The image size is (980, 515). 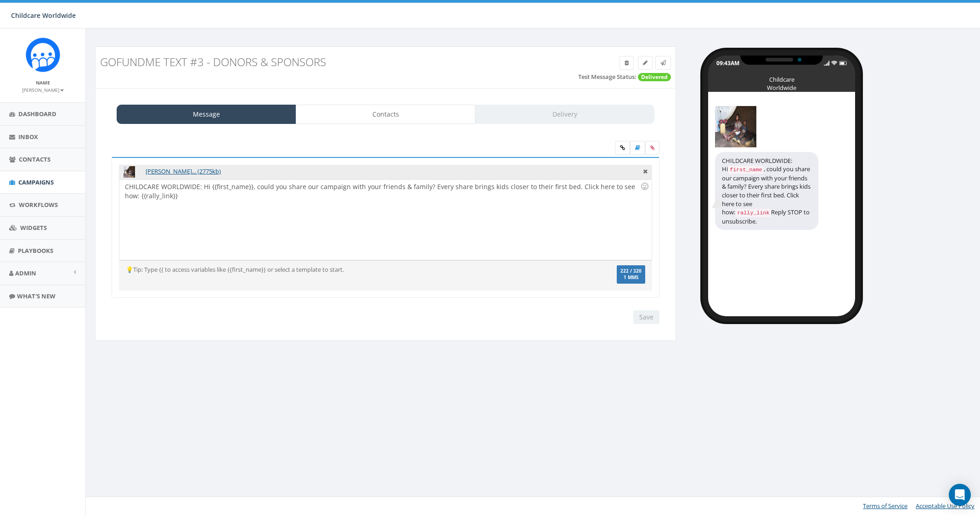 What do you see at coordinates (631, 278) in the screenshot?
I see `span: 1 MMS` at bounding box center [631, 278].